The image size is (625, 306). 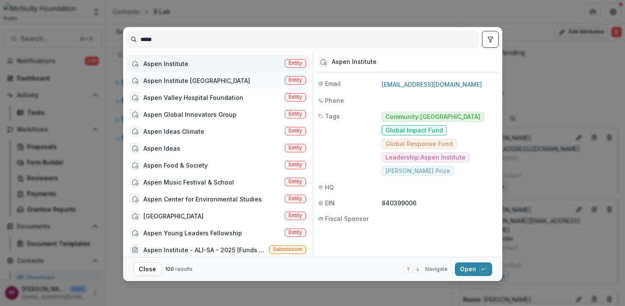 What do you see at coordinates (490, 39) in the screenshot?
I see `button: toggle filters` at bounding box center [490, 39].